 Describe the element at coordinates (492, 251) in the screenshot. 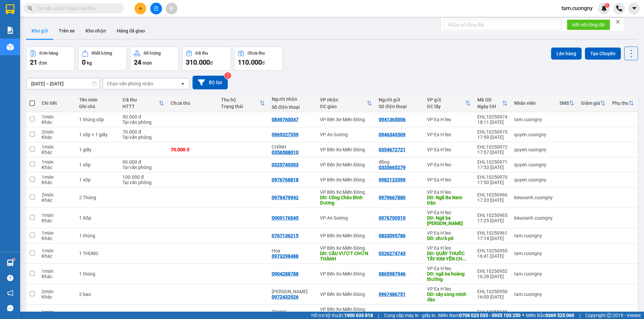

I see `div: EHL10250955` at that location.